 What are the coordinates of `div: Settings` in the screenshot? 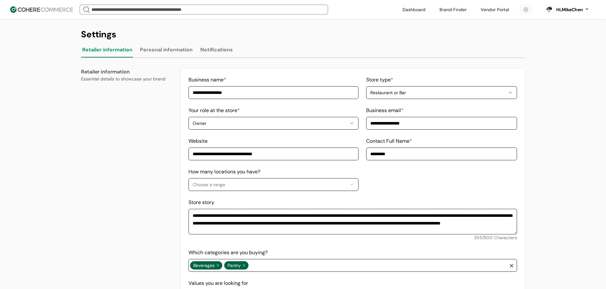 It's located at (303, 34).